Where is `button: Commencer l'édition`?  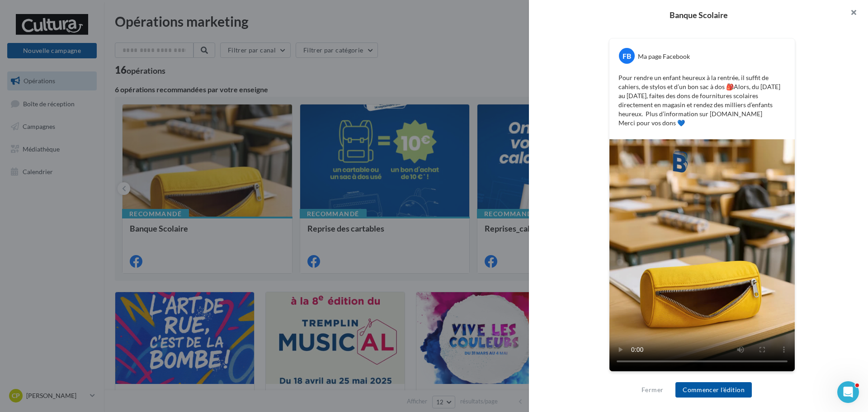 button: Commencer l'édition is located at coordinates (713, 390).